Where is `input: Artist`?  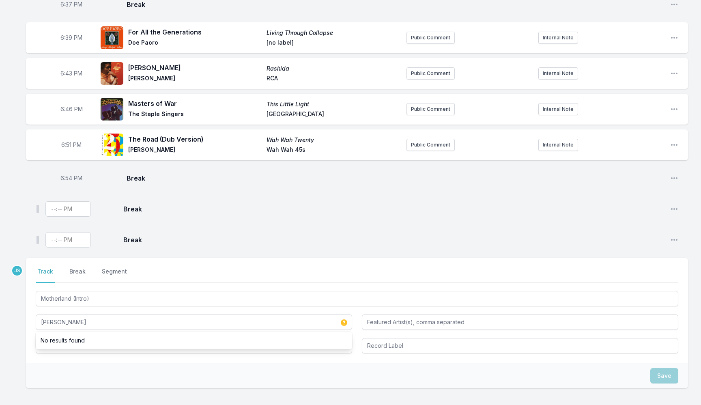
input: Artist is located at coordinates (194, 322).